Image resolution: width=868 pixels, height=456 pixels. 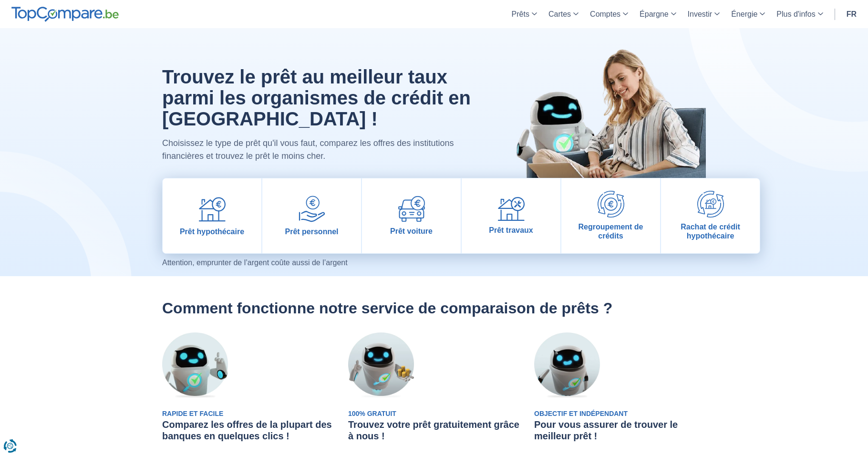 I want to click on img: Prêt hypothécaire, so click(x=212, y=209).